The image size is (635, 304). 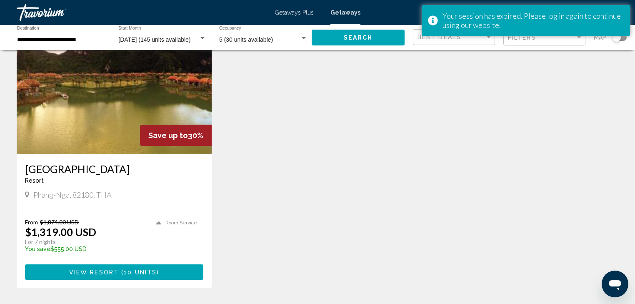 What do you see at coordinates (455, 37) in the screenshot?
I see `mat-select: Sort by` at bounding box center [455, 37].